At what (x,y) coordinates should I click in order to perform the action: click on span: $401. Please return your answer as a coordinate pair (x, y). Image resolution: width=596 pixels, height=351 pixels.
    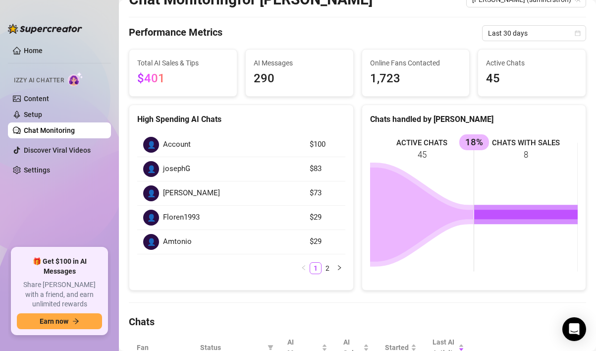
    Looking at the image, I should click on (151, 78).